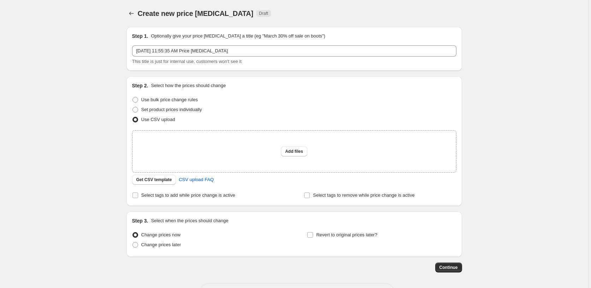 The image size is (591, 288). What do you see at coordinates (347, 234) in the screenshot?
I see `span: Revert to original prices later?` at bounding box center [347, 234].